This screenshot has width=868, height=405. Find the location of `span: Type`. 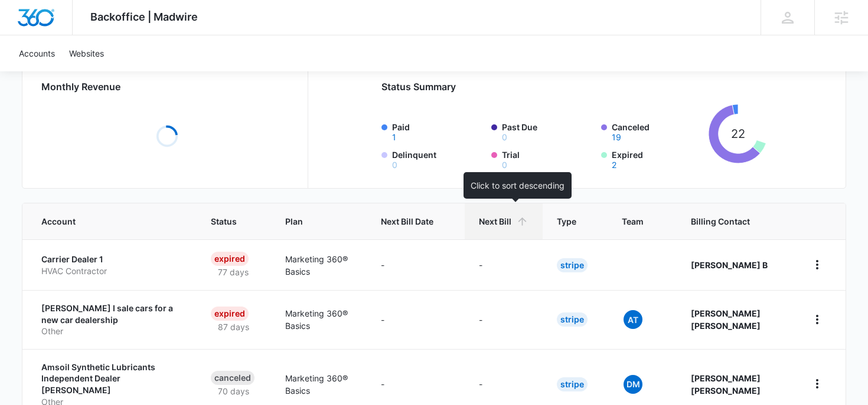

span: Type is located at coordinates (566, 221).